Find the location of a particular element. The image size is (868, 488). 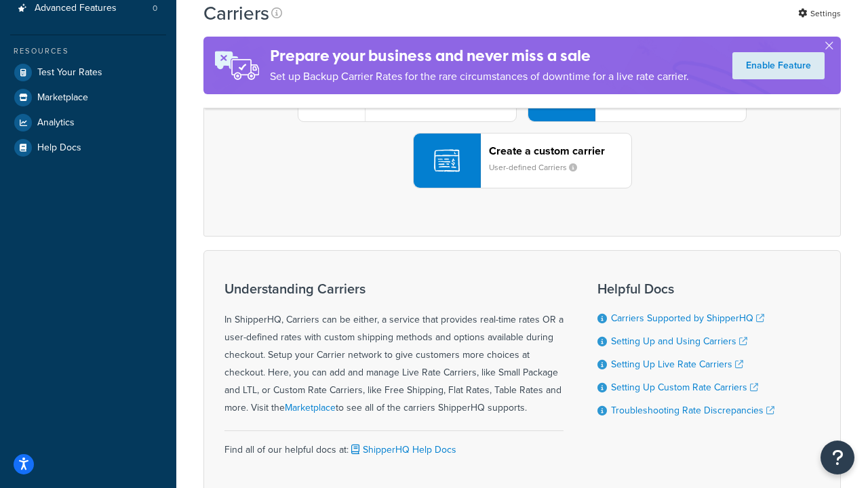

a: Setting Up Custom Rate Carriers is located at coordinates (684, 387).